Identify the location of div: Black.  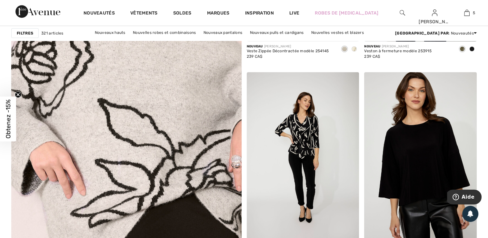
(472, 49).